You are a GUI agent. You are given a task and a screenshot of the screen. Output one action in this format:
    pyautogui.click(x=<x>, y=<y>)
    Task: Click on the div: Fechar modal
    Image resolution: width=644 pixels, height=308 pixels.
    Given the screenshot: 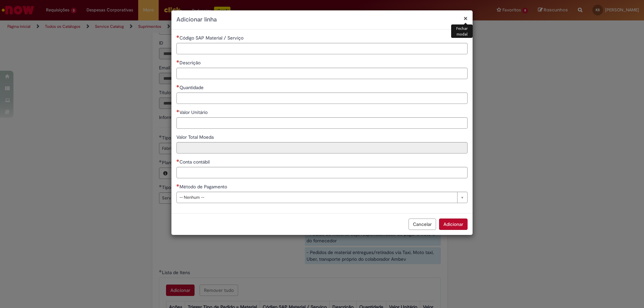 What is the action you would take?
    pyautogui.click(x=462, y=31)
    